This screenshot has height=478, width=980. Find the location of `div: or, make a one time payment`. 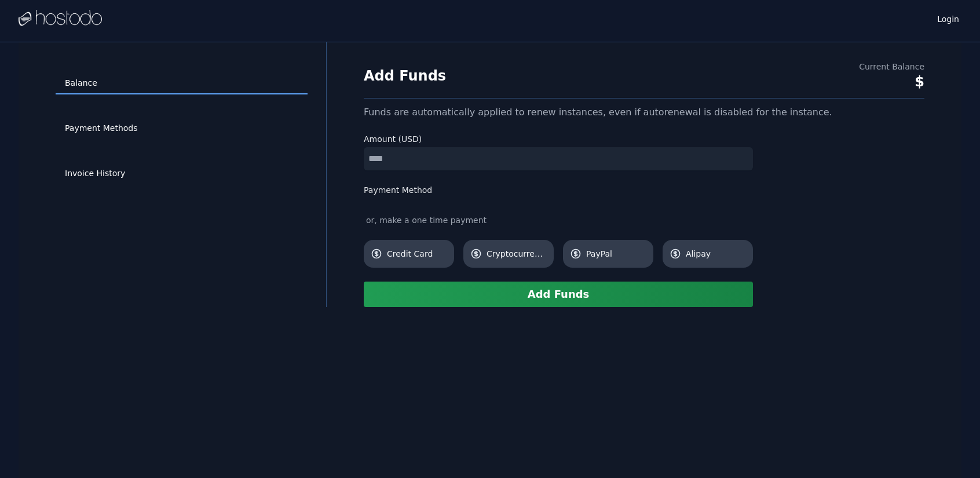

div: or, make a one time payment is located at coordinates (558, 220).